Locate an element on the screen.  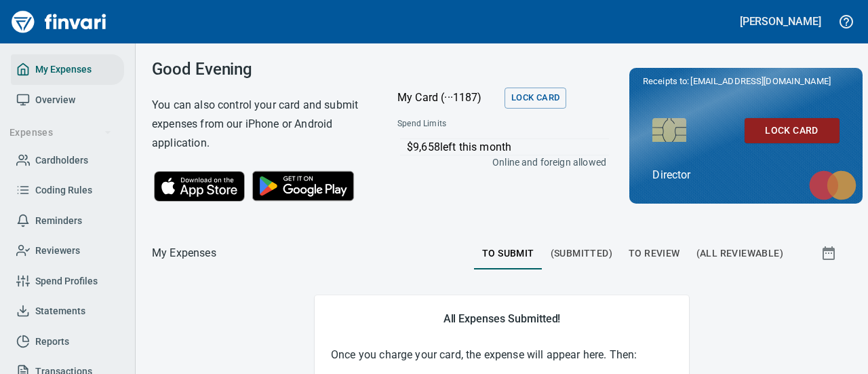
a: Reviewers is located at coordinates (67, 251).